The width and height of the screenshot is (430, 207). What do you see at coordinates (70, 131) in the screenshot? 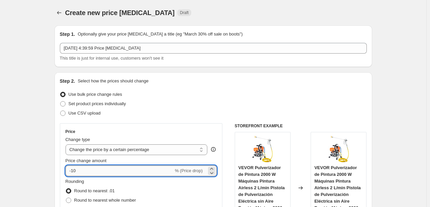
I see `h3: Price` at bounding box center [70, 131].